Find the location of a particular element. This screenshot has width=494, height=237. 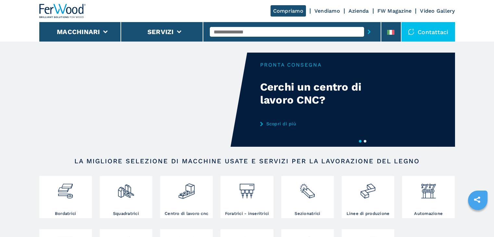

a: Vendiamo is located at coordinates (327, 11).